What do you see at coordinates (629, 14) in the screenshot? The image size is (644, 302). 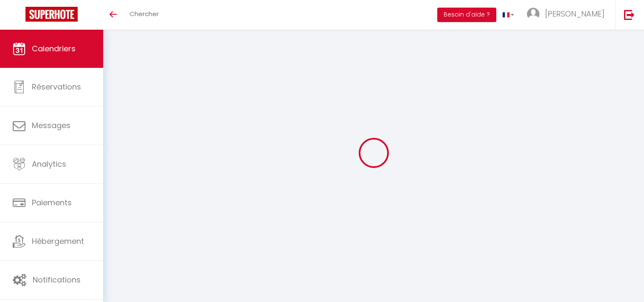 I see `img: logout` at bounding box center [629, 14].